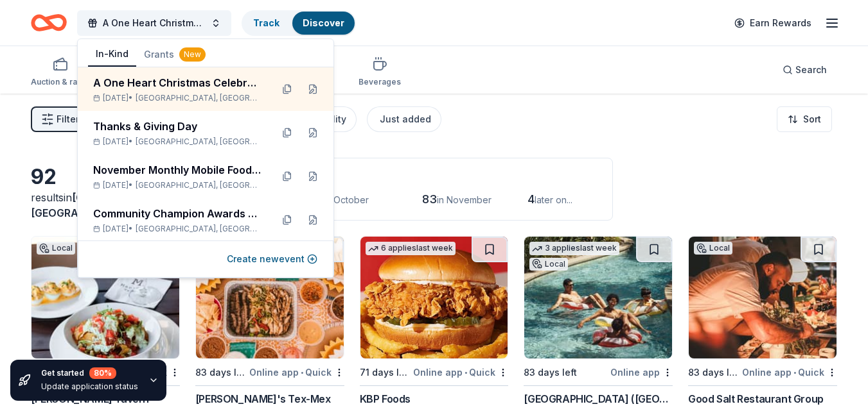  I want to click on div: New, so click(192, 54).